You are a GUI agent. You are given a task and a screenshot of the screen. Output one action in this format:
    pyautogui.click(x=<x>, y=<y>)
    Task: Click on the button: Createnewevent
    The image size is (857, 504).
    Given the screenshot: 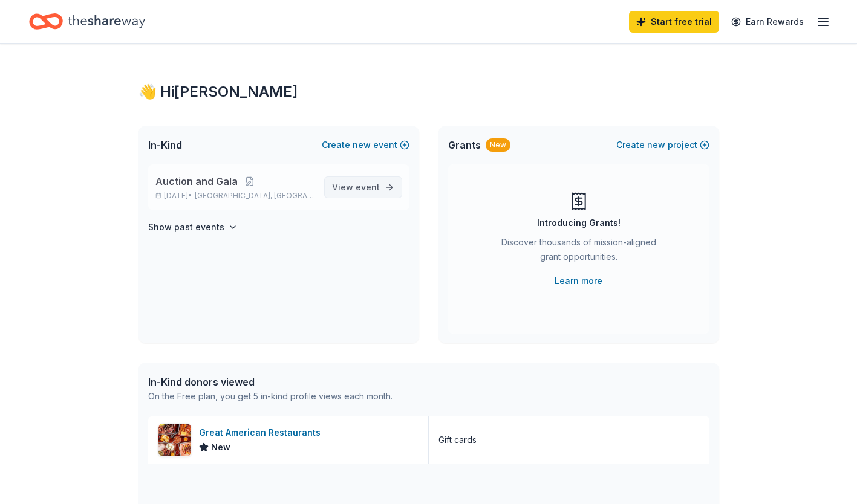 What is the action you would take?
    pyautogui.click(x=365, y=145)
    